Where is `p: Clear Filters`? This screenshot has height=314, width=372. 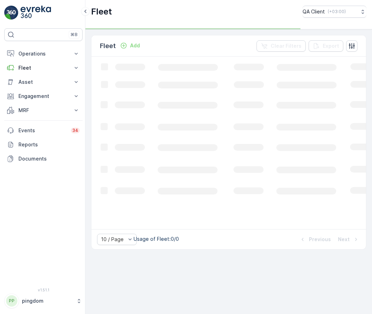 p: Clear Filters is located at coordinates (286, 46).